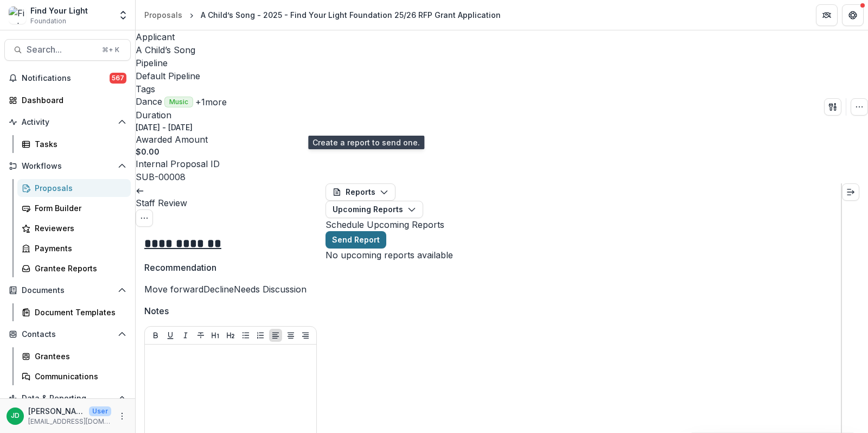 The width and height of the screenshot is (868, 433). I want to click on h3: Staff Review, so click(231, 203).